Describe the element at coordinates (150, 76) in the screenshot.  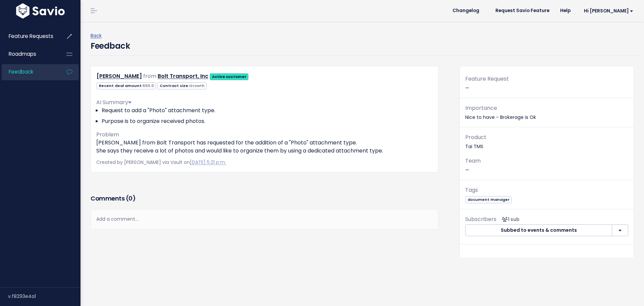
I see `span: from` at that location.